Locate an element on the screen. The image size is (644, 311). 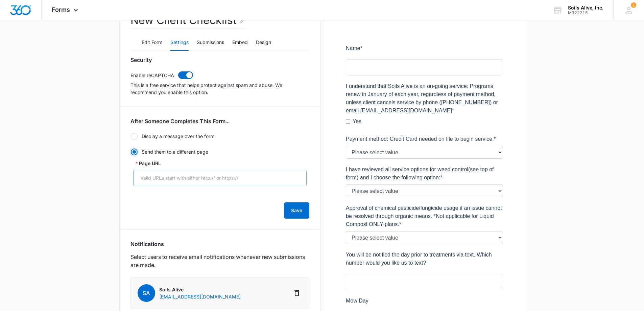
p: Soils Alive is located at coordinates (199, 289).